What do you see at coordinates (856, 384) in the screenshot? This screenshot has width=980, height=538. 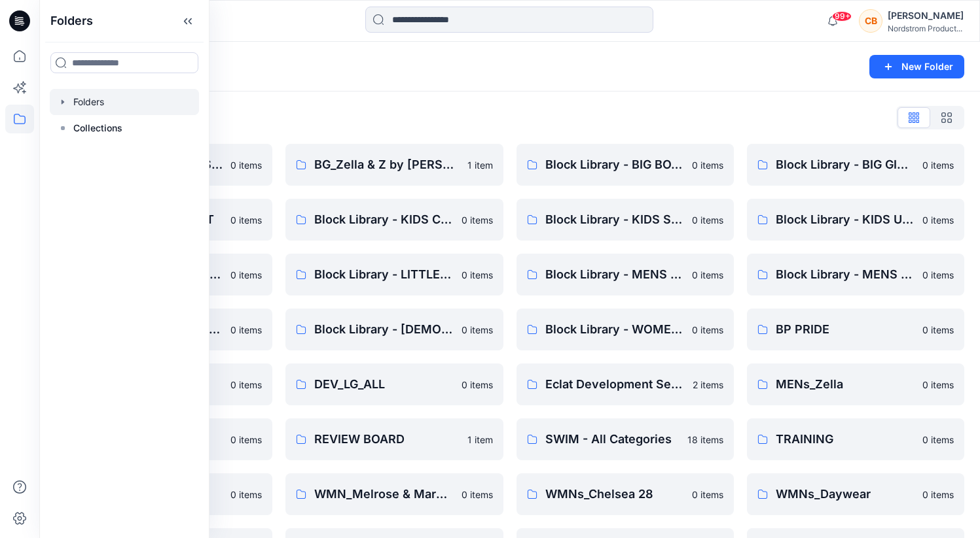 I see `a: MENs_Zella0 items` at bounding box center [856, 384].